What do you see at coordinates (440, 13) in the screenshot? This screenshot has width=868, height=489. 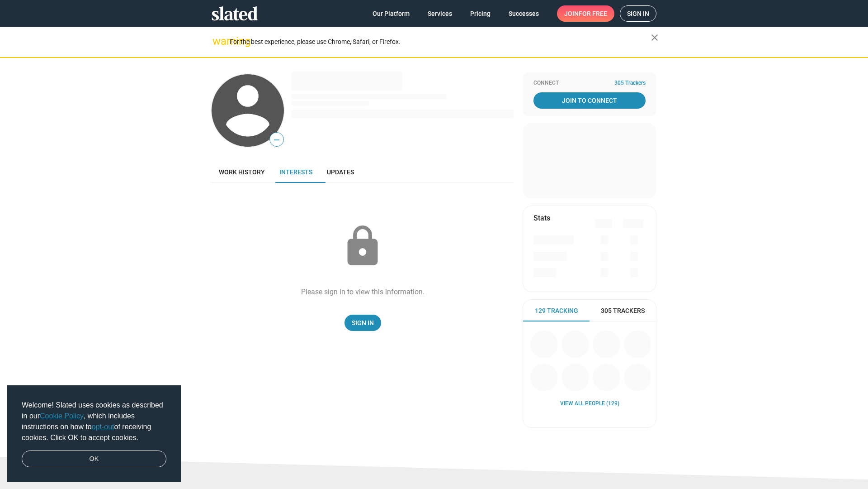 I see `a: Services` at bounding box center [440, 13].